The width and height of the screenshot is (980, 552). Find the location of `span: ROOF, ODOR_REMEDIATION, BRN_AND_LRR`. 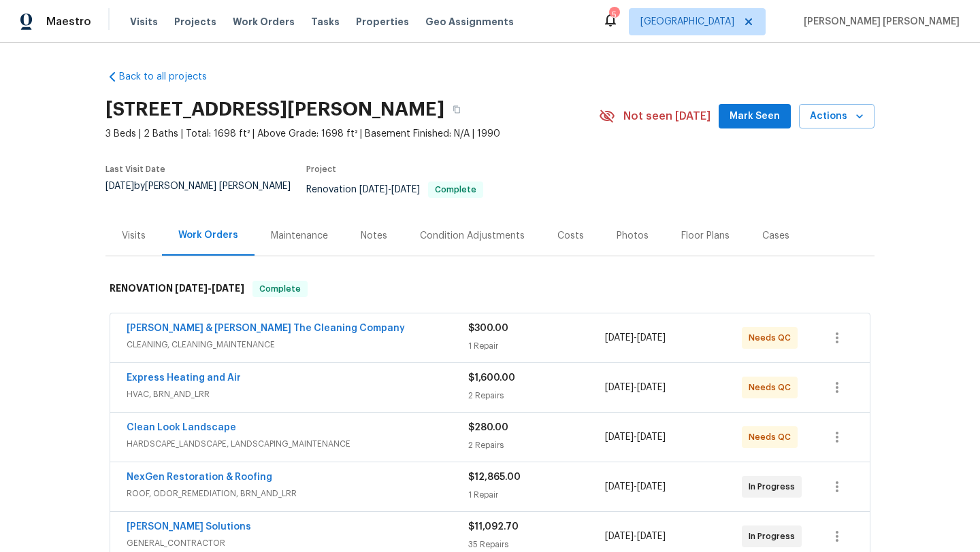

span: ROOF, ODOR_REMEDIATION, BRN_AND_LRR is located at coordinates (297, 494).